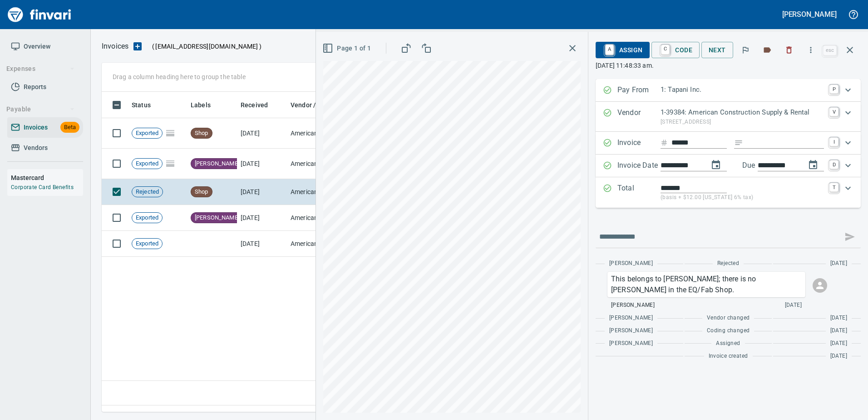 The width and height of the screenshot is (868, 420). I want to click on a: D, so click(835, 165).